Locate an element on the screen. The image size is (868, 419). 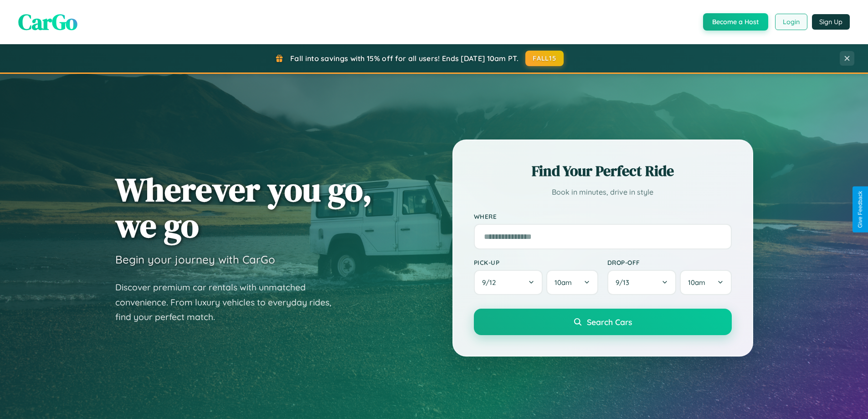
span: 9 / 13 is located at coordinates (625, 283).